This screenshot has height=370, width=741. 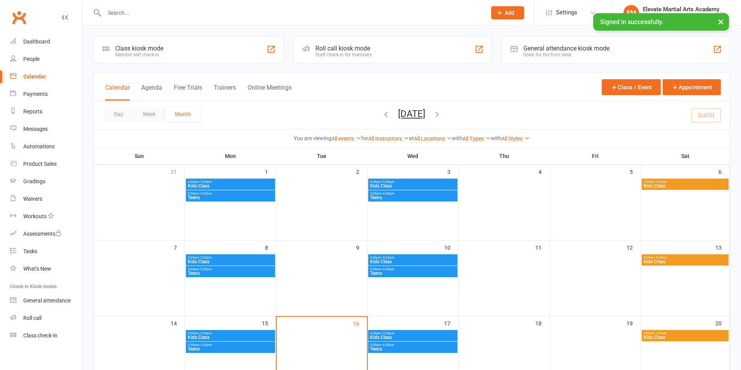 What do you see at coordinates (692, 87) in the screenshot?
I see `button: Appointment` at bounding box center [692, 87].